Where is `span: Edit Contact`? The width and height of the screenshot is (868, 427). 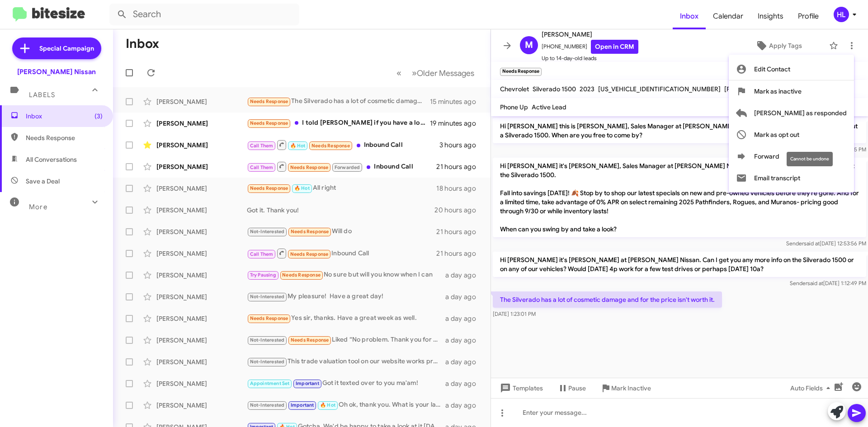 span: Edit Contact is located at coordinates (772, 69).